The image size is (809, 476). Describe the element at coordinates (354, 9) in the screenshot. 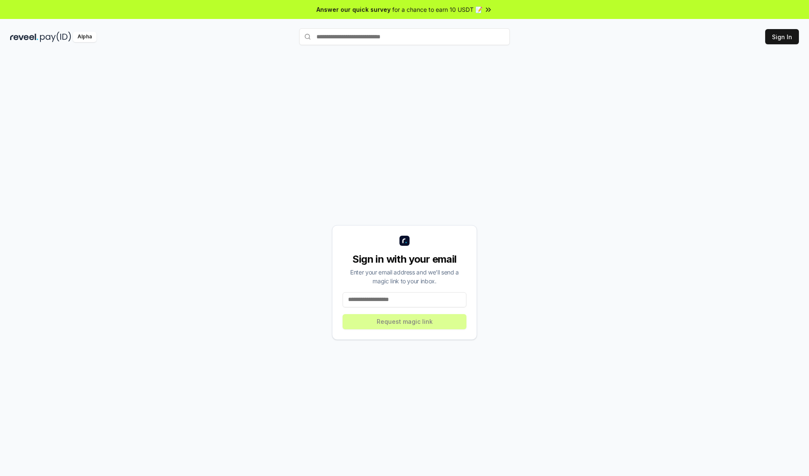

I see `span: Answer our quick survey` at that location.